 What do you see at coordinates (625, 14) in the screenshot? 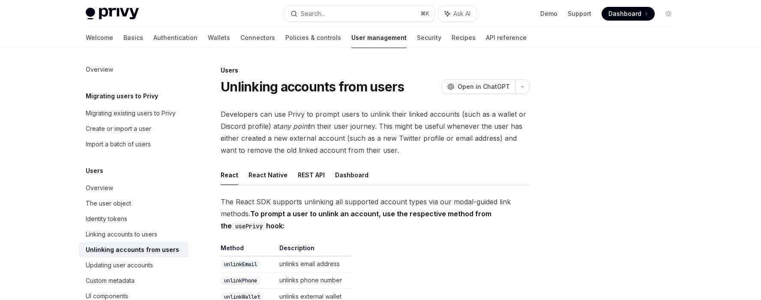
I see `span: Dashboard` at bounding box center [625, 14].